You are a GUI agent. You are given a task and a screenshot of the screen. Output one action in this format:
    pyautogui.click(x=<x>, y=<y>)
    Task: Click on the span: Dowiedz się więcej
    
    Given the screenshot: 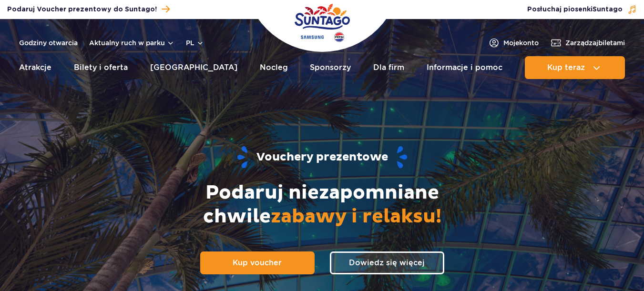 What is the action you would take?
    pyautogui.click(x=386, y=262)
    